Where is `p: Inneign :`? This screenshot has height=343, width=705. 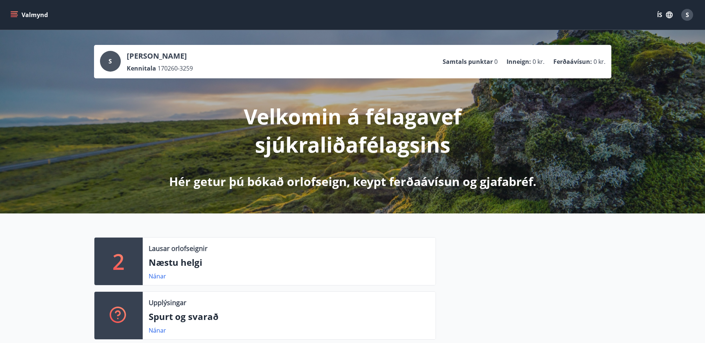
p: Inneign : is located at coordinates (519, 62).